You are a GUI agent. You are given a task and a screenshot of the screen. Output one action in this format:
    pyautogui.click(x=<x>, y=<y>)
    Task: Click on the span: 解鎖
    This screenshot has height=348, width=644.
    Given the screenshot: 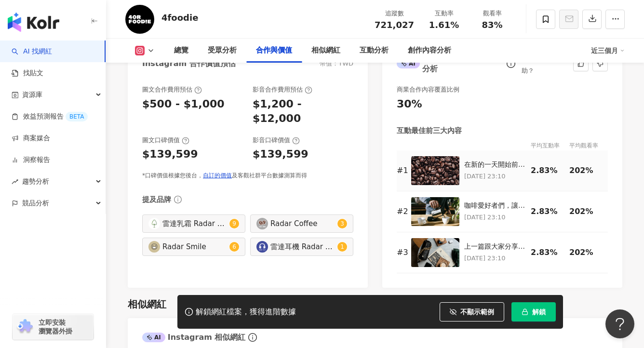 What is the action you would take?
    pyautogui.click(x=539, y=312)
    